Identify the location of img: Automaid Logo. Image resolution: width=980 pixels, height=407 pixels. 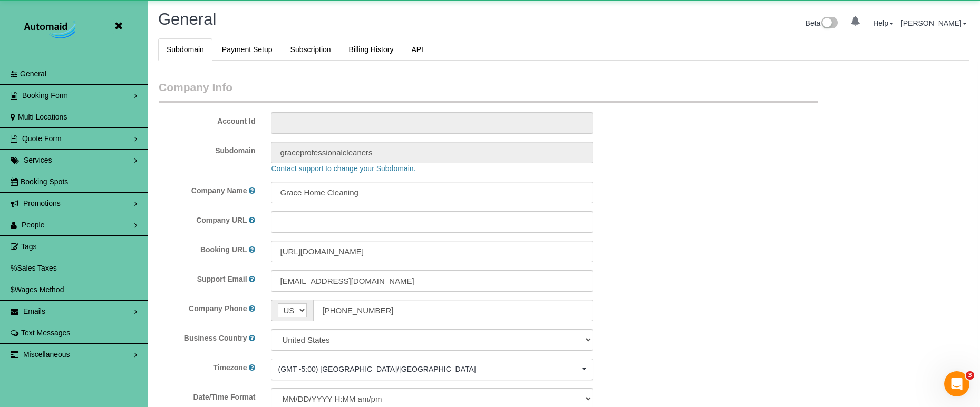
(51, 30).